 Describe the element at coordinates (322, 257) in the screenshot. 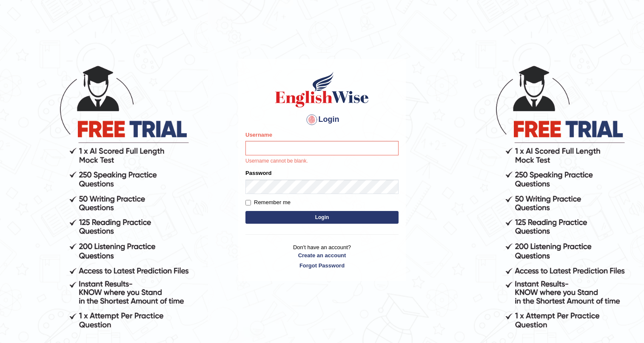

I see `p: Don't have an account?` at that location.